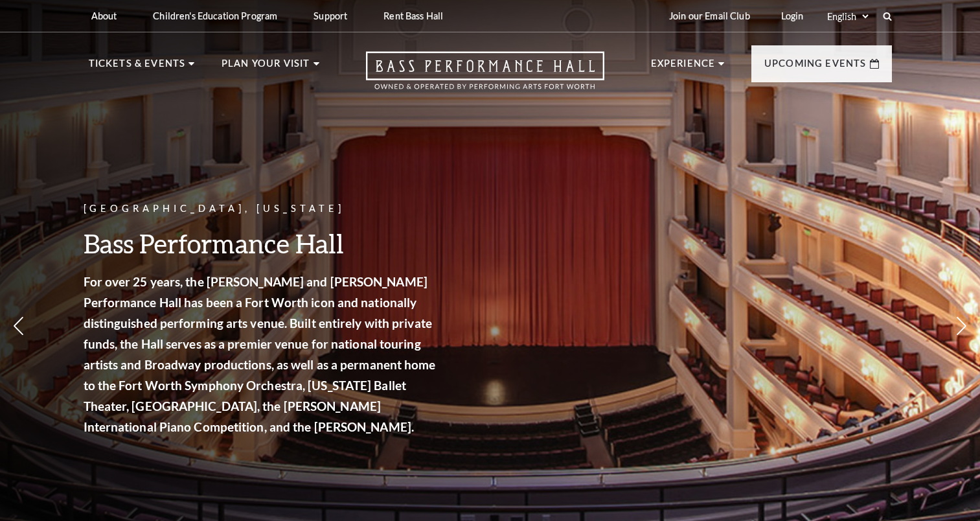 The height and width of the screenshot is (521, 980). Describe the element at coordinates (330, 15) in the screenshot. I see `p: Support` at that location.